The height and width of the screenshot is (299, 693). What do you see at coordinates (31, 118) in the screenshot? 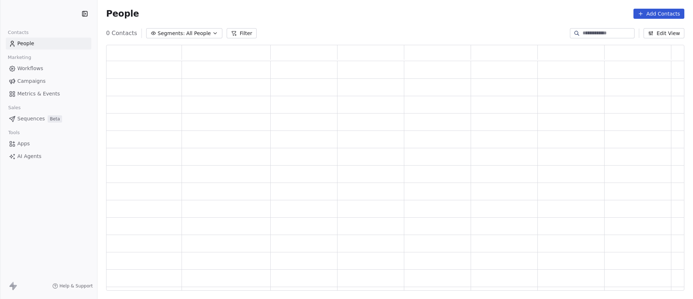
I see `span: Sequences` at bounding box center [31, 118].